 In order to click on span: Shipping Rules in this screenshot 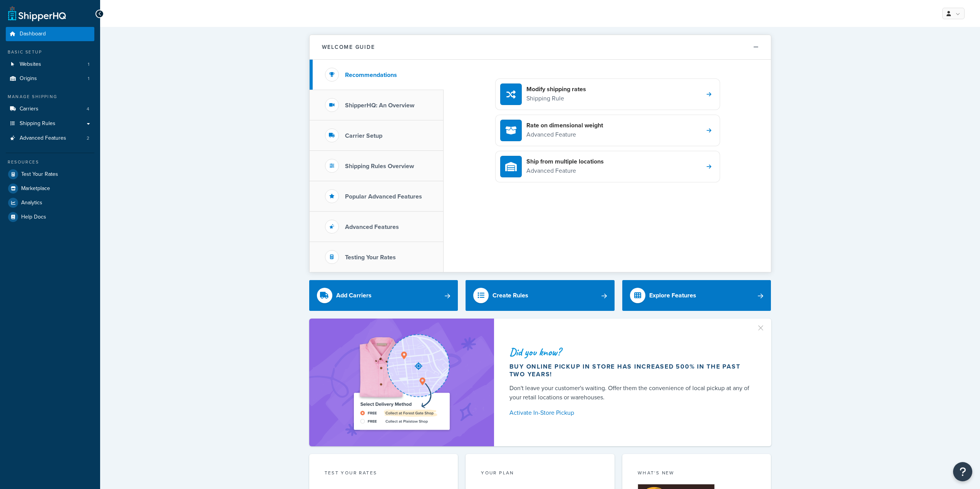, I will do `click(37, 124)`.